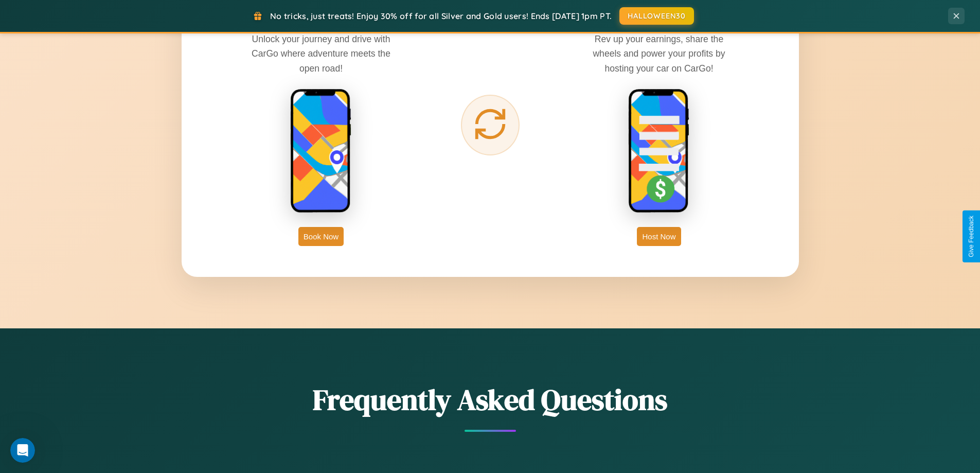 This screenshot has width=980, height=473. Describe the element at coordinates (321, 53) in the screenshot. I see `p: Unlock your journey and drive with CarGo where adventure meets the open road!` at that location.